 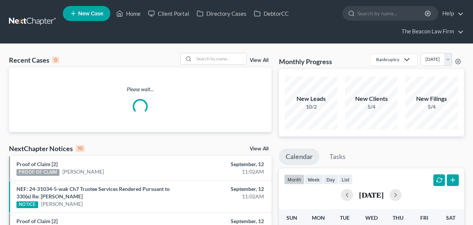 What do you see at coordinates (388, 59) in the screenshot?
I see `div: Bankruptcy` at bounding box center [388, 59].